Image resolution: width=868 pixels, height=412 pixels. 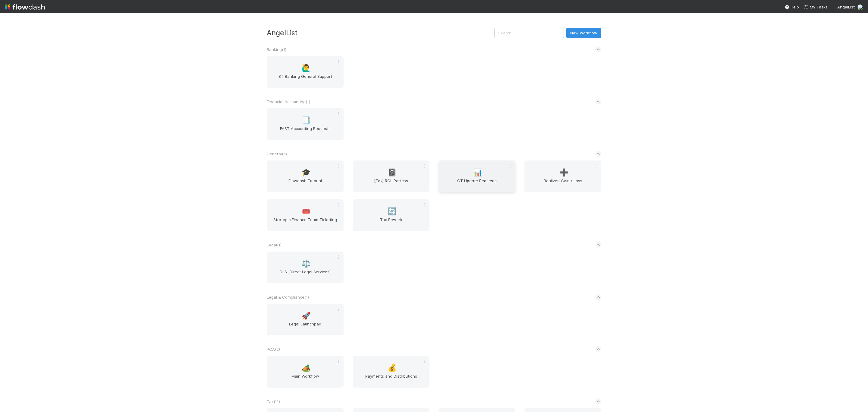 What do you see at coordinates (391, 176) in the screenshot?
I see `a: 📓[Tax] RGL Portcos` at bounding box center [391, 176].